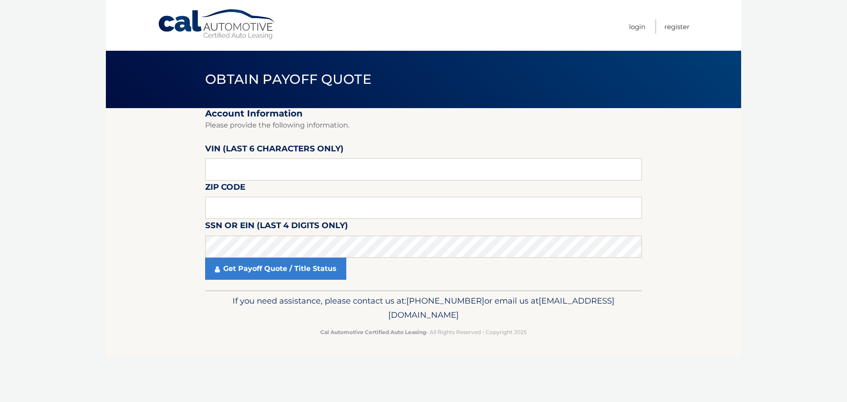 The width and height of the screenshot is (847, 402). I want to click on h2: Account Information, so click(423, 113).